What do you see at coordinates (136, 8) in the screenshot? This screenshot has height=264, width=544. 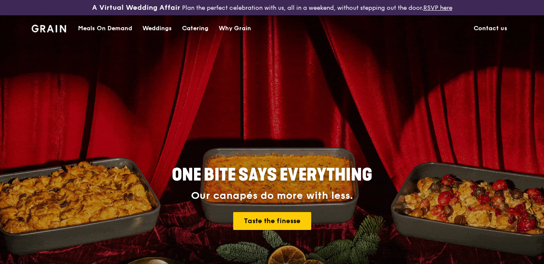 I see `h3: A Virtual Wedding Affair` at bounding box center [136, 8].